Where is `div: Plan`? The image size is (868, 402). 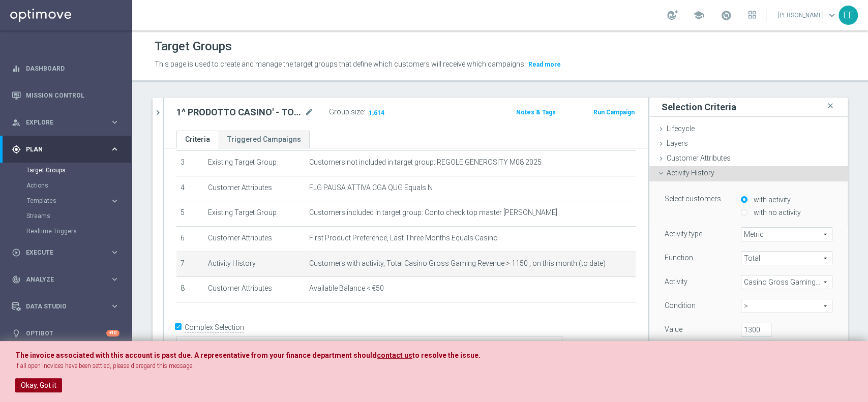
div: Plan is located at coordinates (60, 150).